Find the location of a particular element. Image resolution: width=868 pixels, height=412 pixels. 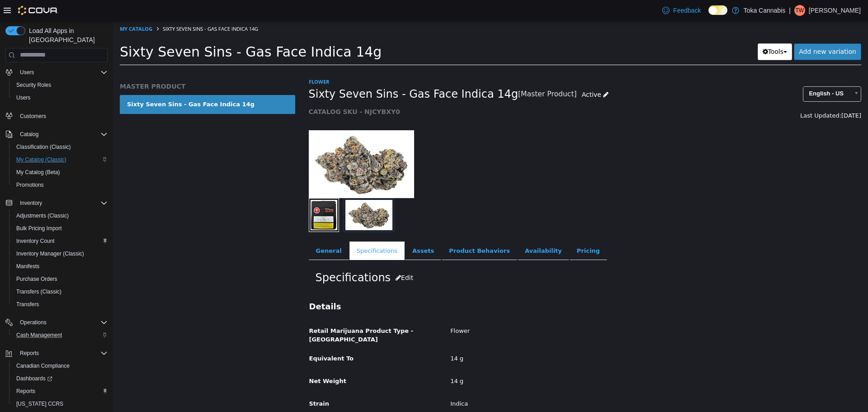

button: Transfers (Classic) is located at coordinates (60, 292).